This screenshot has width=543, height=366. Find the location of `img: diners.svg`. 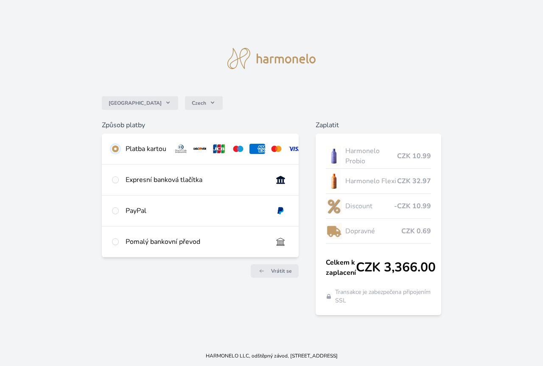

img: diners.svg is located at coordinates (181, 149).